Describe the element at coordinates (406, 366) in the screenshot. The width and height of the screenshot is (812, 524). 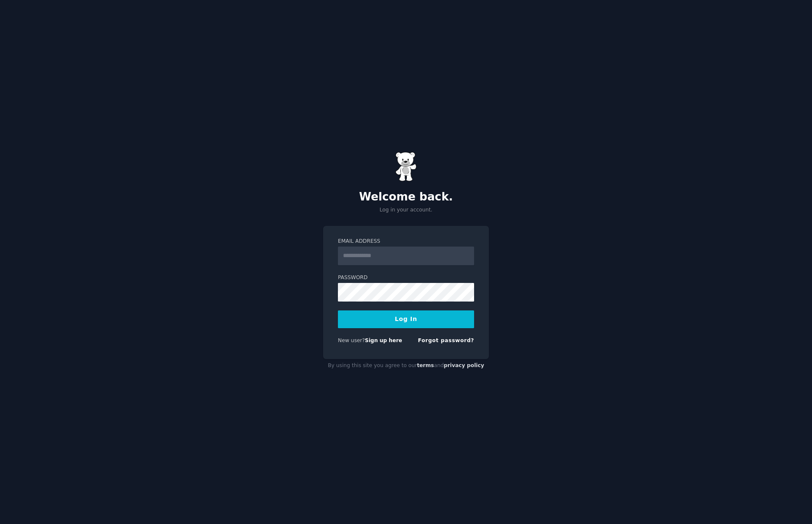
I see `div: By using this site you agree to our and` at that location.